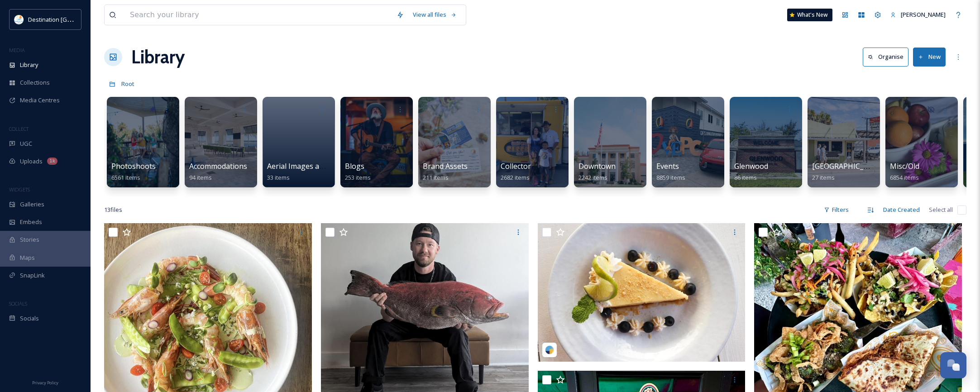  What do you see at coordinates (445, 166) in the screenshot?
I see `span: Brand Assets` at bounding box center [445, 166].